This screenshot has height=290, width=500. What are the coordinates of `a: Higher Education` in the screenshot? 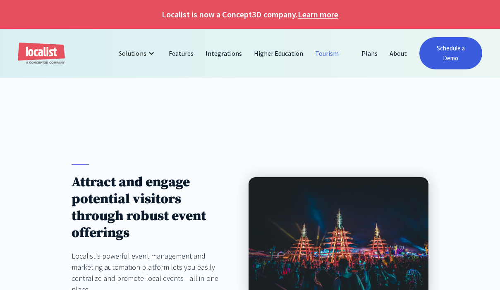 It's located at (279, 53).